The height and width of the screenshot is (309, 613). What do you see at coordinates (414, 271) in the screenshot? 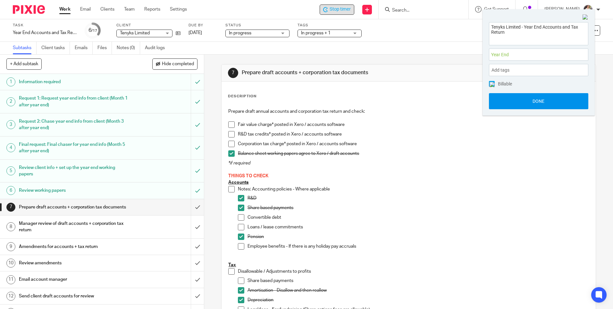
I see `p: Disallowable / Adjustments to profits` at bounding box center [414, 271].